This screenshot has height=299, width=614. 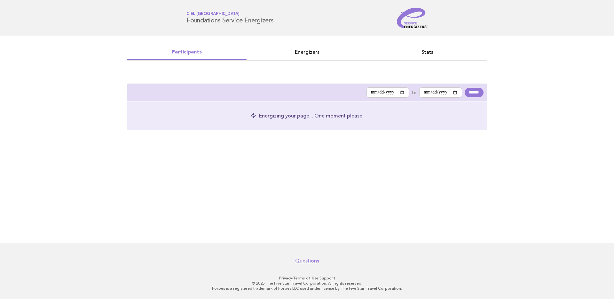 I want to click on p: Energizing your page... One moment please., so click(x=311, y=115).